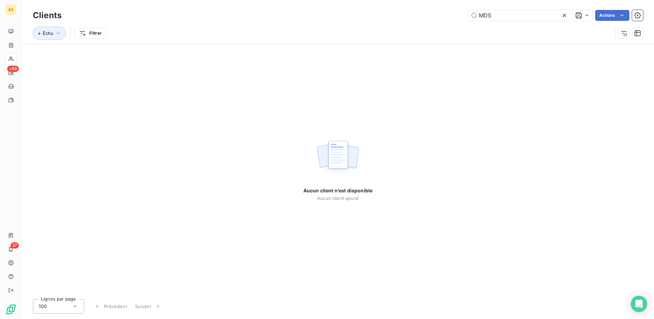 The height and width of the screenshot is (319, 654). Describe the element at coordinates (47, 15) in the screenshot. I see `h3: Clients` at that location.